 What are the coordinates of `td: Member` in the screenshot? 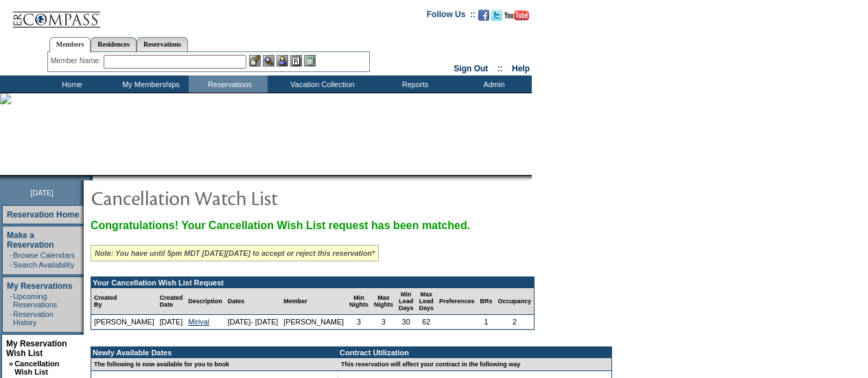 It's located at (313, 302).